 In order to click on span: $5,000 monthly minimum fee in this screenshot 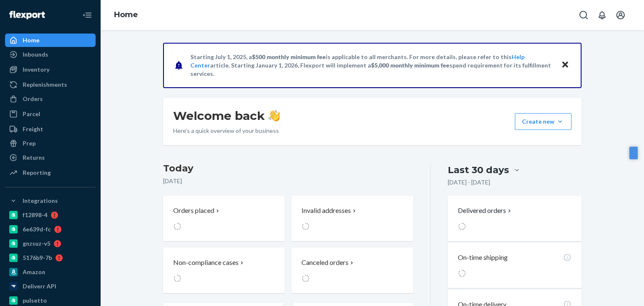, I will do `click(410, 65)`.